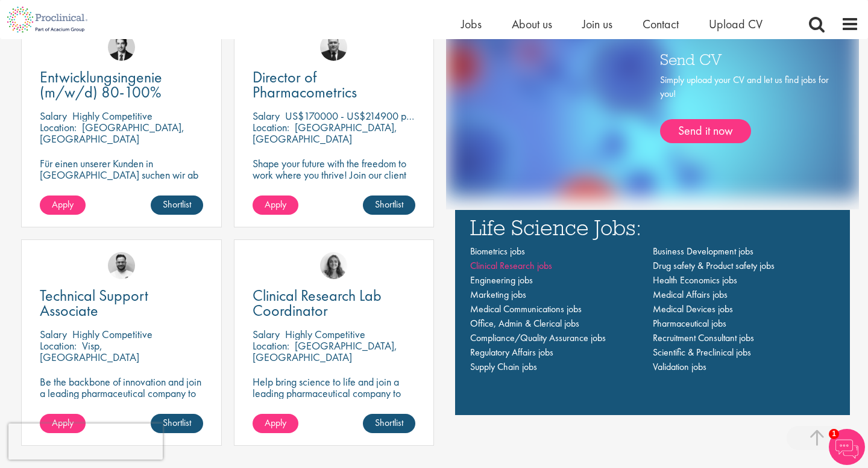 The width and height of the screenshot is (868, 468). What do you see at coordinates (714, 265) in the screenshot?
I see `span: Drug safety & Product safety jobs` at bounding box center [714, 265].